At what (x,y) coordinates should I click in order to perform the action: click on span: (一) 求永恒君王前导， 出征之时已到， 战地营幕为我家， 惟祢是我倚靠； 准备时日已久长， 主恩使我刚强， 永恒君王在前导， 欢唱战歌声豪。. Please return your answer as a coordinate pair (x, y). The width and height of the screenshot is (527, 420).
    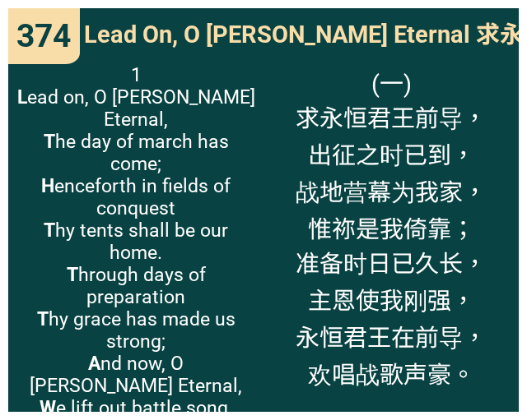
    Looking at the image, I should click on (391, 228).